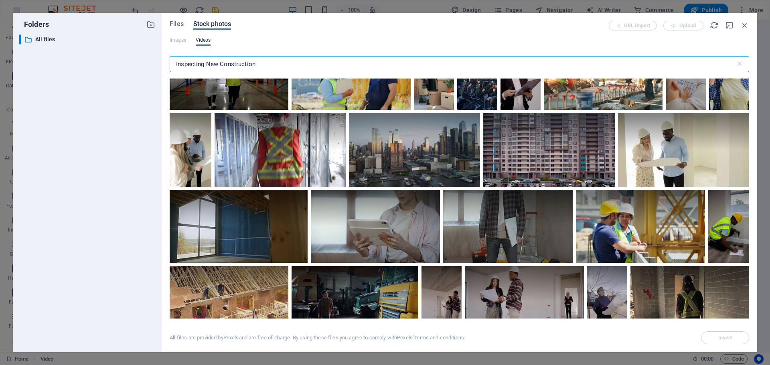  Describe the element at coordinates (151, 24) in the screenshot. I see `i: Create new folder` at that location.